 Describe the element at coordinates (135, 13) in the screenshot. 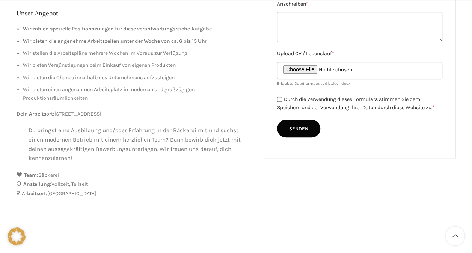

I see `h2: Unser Angebot` at that location.